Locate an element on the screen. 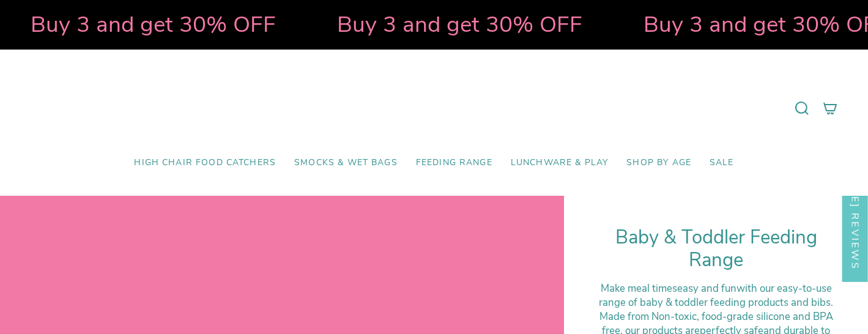  span: Smocks & Wet Bags is located at coordinates (345, 163).